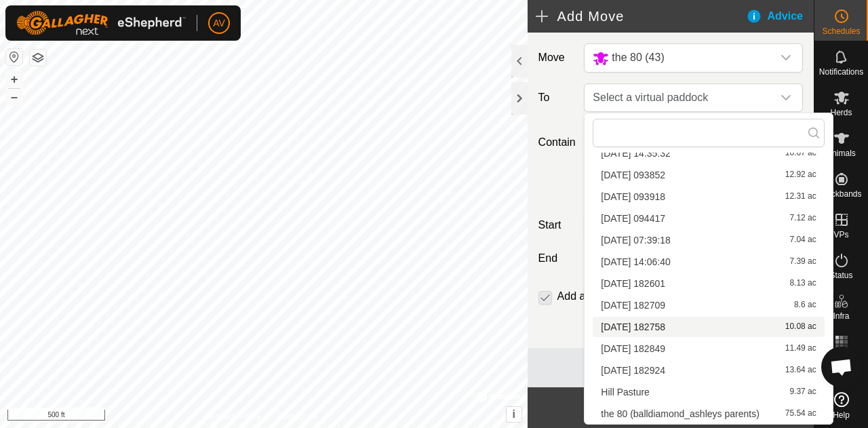 The height and width of the screenshot is (428, 868). I want to click on span: 11.49 ac, so click(801, 348).